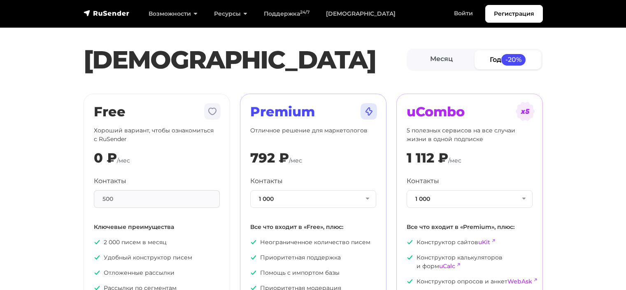  What do you see at coordinates (470, 227) in the screenshot?
I see `p: Все что входит в «Premium», плюс:` at bounding box center [470, 227].